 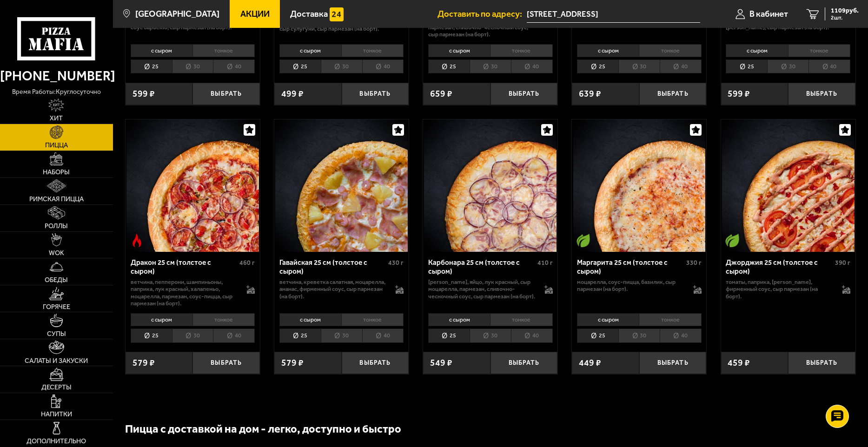 I want to click on img: Джорджия 25 см (толстое с сыром), so click(x=788, y=186).